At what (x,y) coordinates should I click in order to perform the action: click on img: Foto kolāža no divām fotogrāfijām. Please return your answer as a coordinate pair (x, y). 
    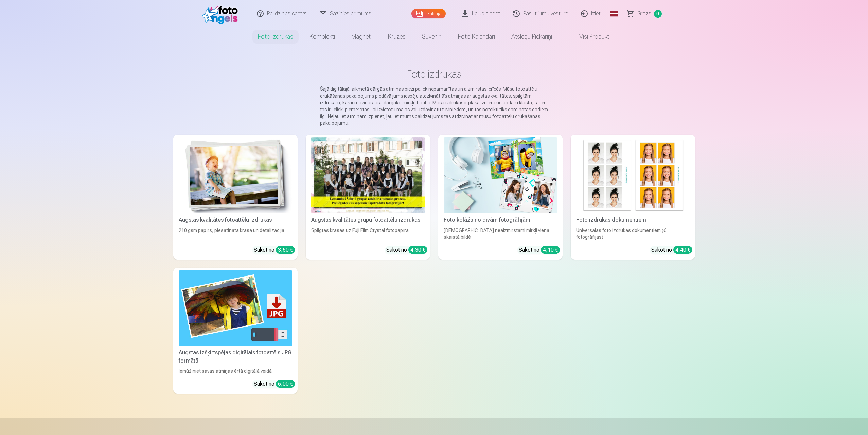
    Looking at the image, I should click on (500, 175).